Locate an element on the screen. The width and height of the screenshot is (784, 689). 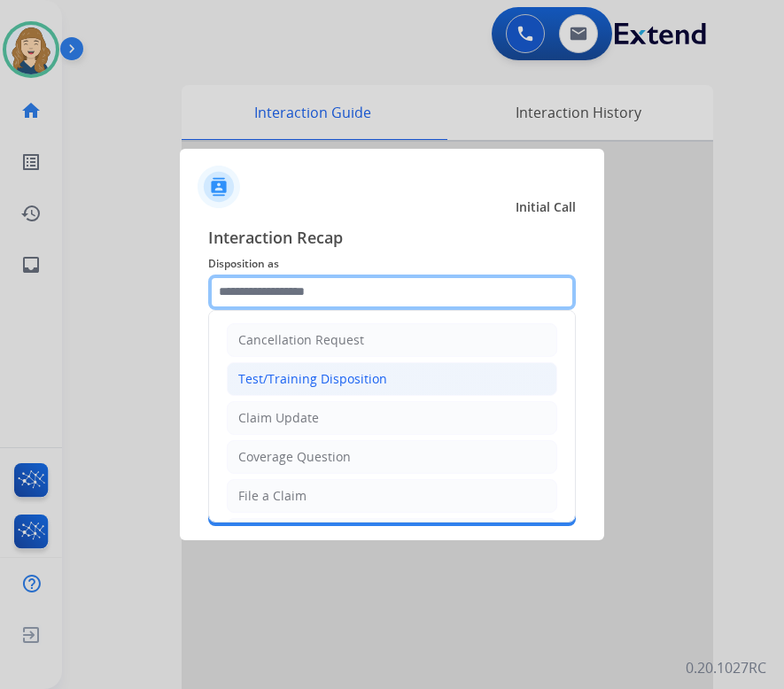
span: Initial Call is located at coordinates (546, 207).